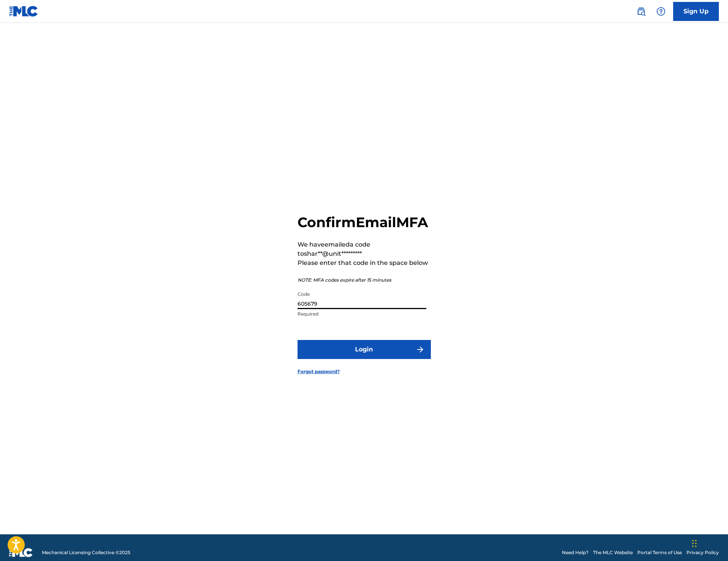  Describe the element at coordinates (362, 314) in the screenshot. I see `p: Required` at that location.